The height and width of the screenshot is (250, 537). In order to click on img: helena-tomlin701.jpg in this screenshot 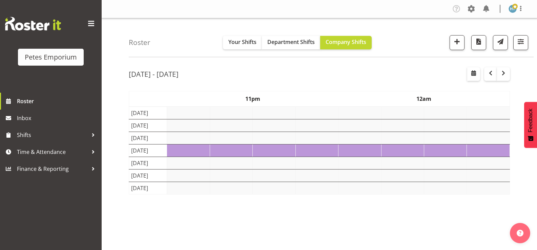, I will do `click(513, 9)`.